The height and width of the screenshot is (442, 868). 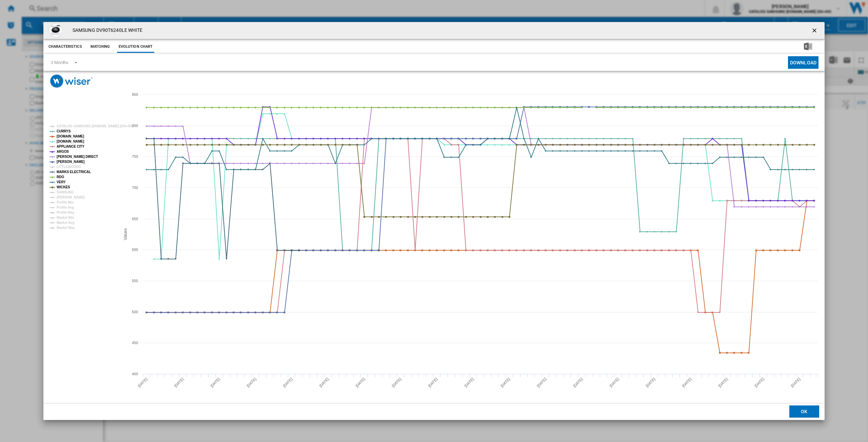 I want to click on img: excel-24x24.png, so click(x=808, y=47).